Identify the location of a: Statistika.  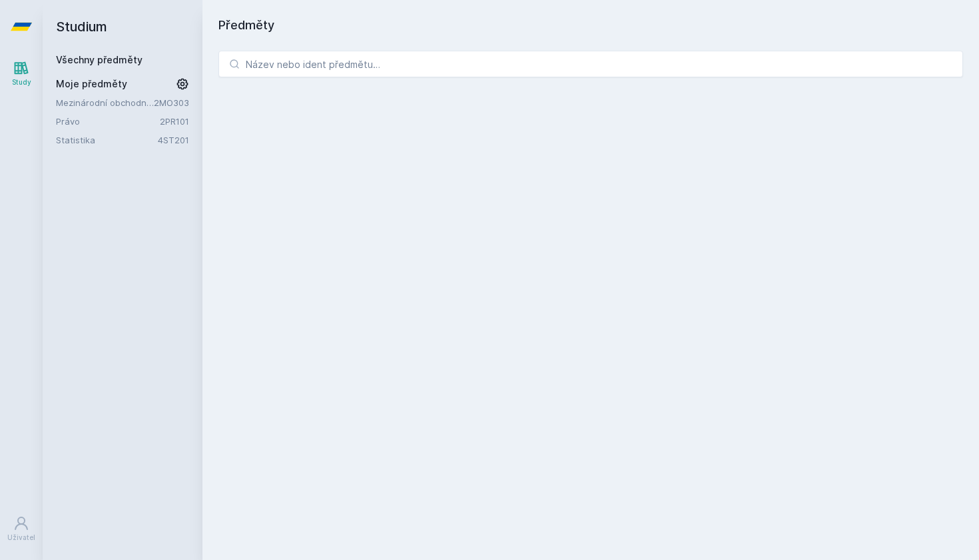
(107, 140).